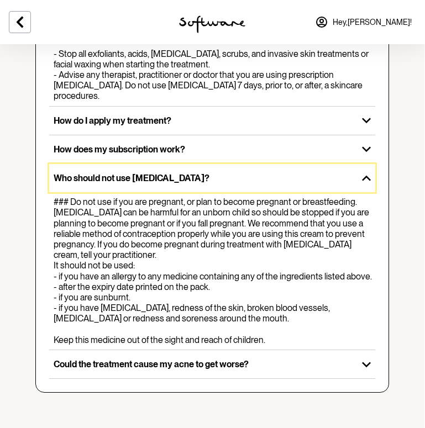  Describe the element at coordinates (212, 24) in the screenshot. I see `img: software logo` at that location.